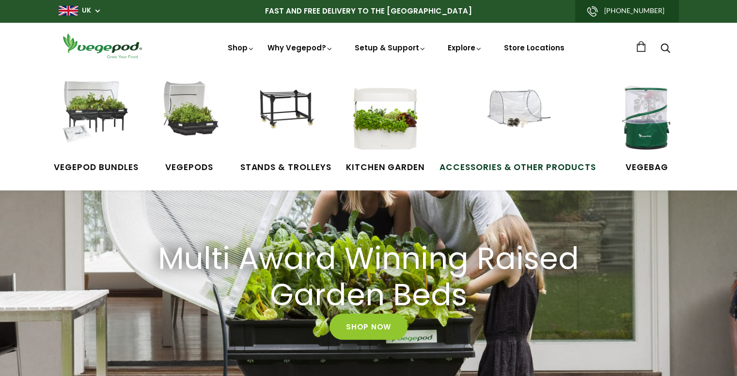 This screenshot has height=376, width=737. Describe the element at coordinates (534, 48) in the screenshot. I see `a: Store Locations` at that location.